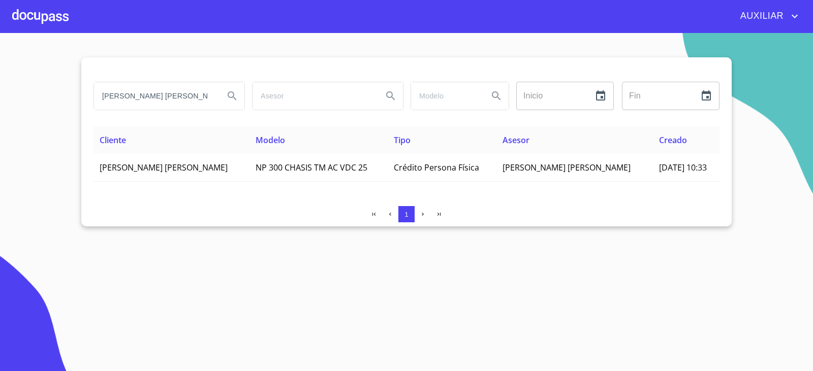  What do you see at coordinates (767, 16) in the screenshot?
I see `button: account of current user` at bounding box center [767, 16].